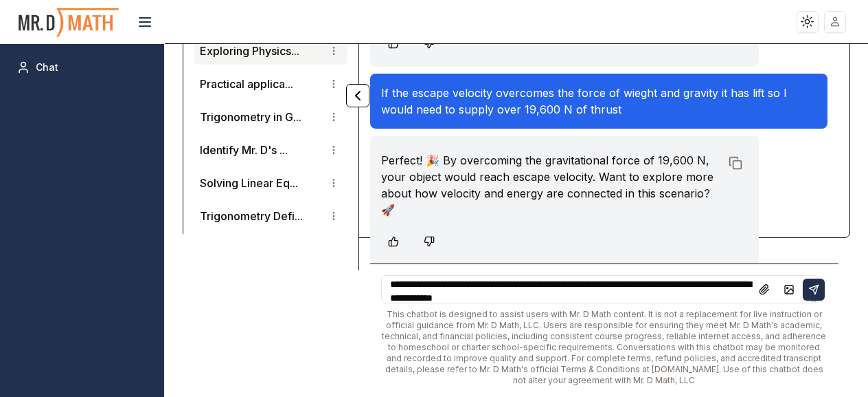 The width and height of the screenshot is (868, 397). Describe the element at coordinates (47, 67) in the screenshot. I see `span: Chat` at that location.